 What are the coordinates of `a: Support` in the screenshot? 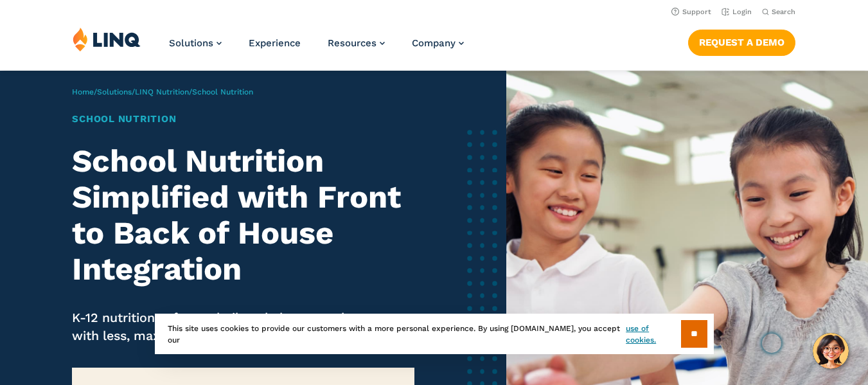 It's located at (691, 11).